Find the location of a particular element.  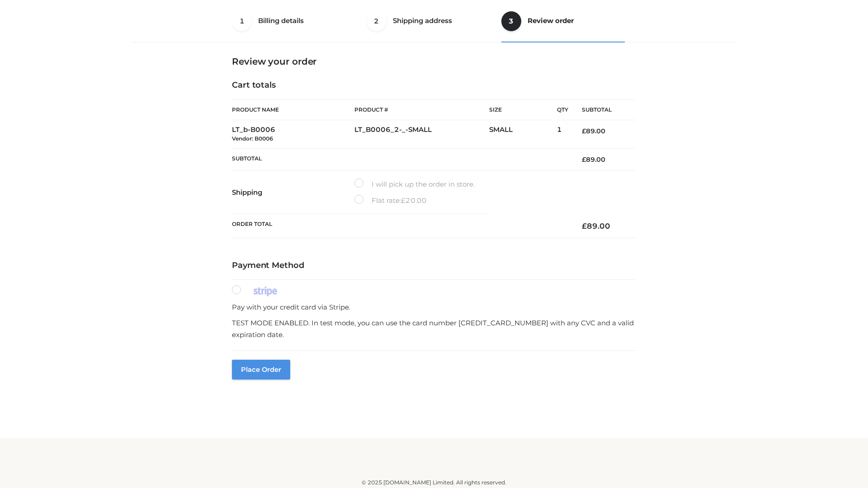

h3: Review your order is located at coordinates (434, 61).